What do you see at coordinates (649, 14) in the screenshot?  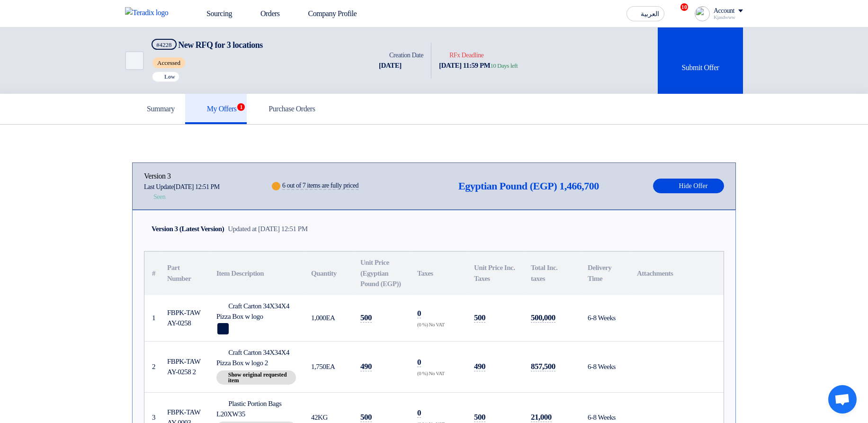 I see `span: العربية` at bounding box center [649, 14].